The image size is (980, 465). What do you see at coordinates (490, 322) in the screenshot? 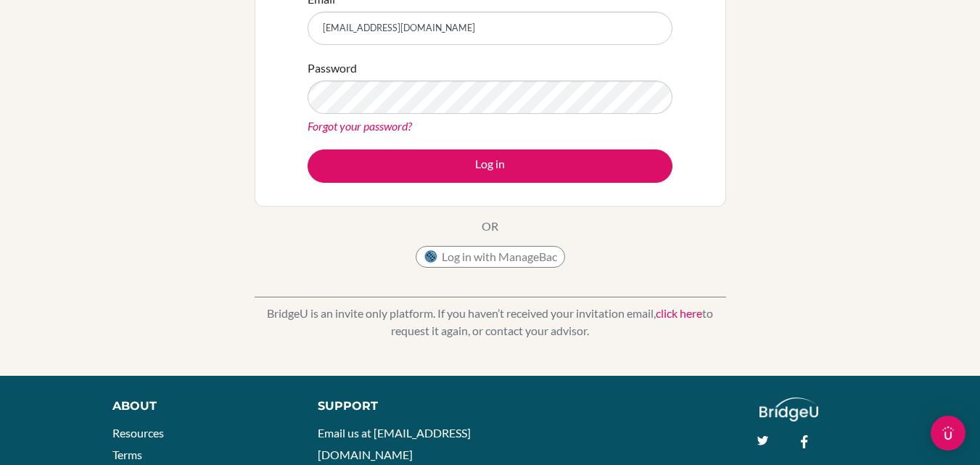
I see `p: BridgeU is an invite only platform. If you haven’t received your invitation email, to request it ...` at bounding box center [490, 322].